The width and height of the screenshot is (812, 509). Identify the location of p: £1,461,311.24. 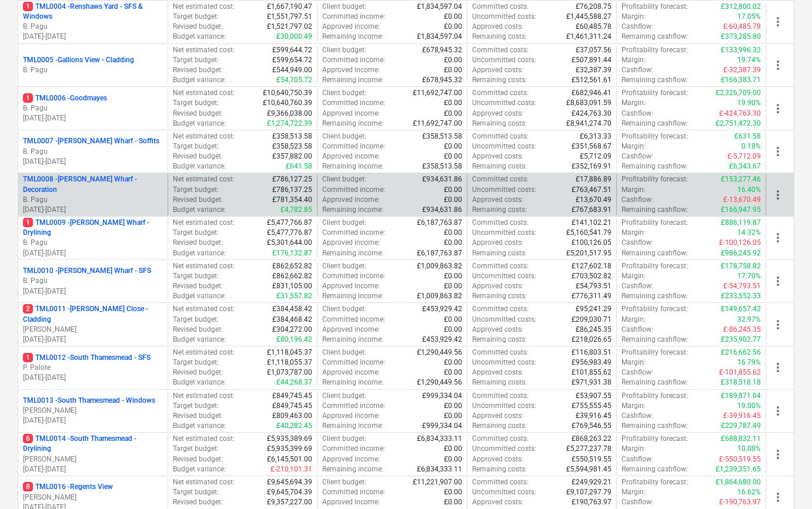
(589, 36).